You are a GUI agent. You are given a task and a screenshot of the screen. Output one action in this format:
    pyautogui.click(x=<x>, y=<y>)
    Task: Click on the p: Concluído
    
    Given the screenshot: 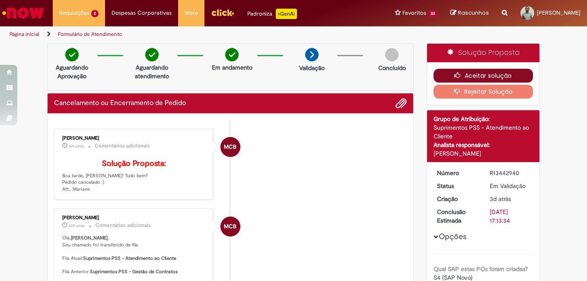 What is the action you would take?
    pyautogui.click(x=392, y=68)
    